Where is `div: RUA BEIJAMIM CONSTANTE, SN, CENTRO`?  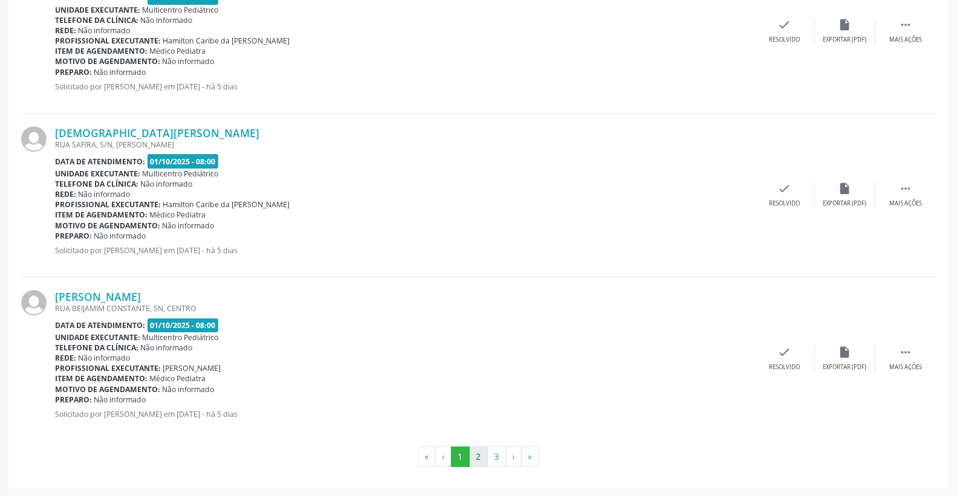
div: RUA BEIJAMIM CONSTANTE, SN, CENTRO is located at coordinates (405, 308).